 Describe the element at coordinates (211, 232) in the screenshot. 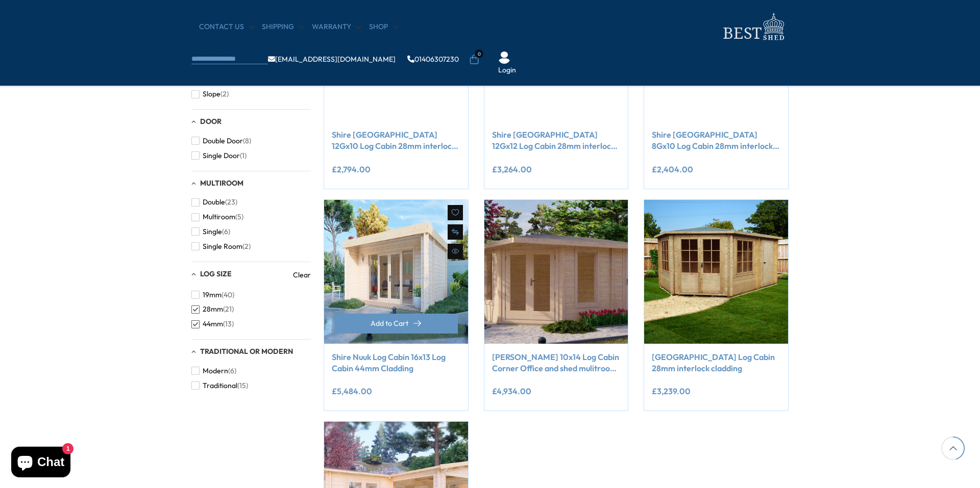

I see `button: Single` at that location.